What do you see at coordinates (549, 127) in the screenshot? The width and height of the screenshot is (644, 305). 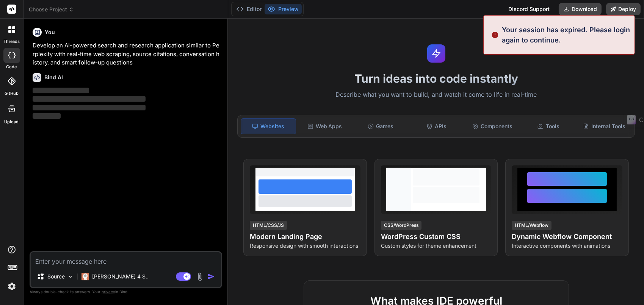 I see `div: Tools` at bounding box center [549, 127].